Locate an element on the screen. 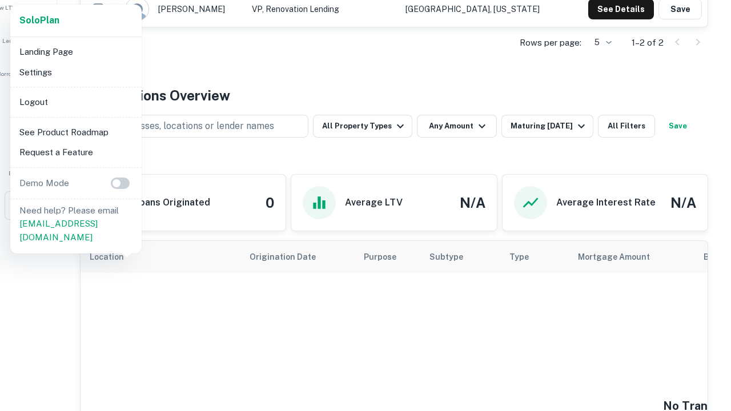 The width and height of the screenshot is (731, 411). div: Chat Widget is located at coordinates (703, 311).